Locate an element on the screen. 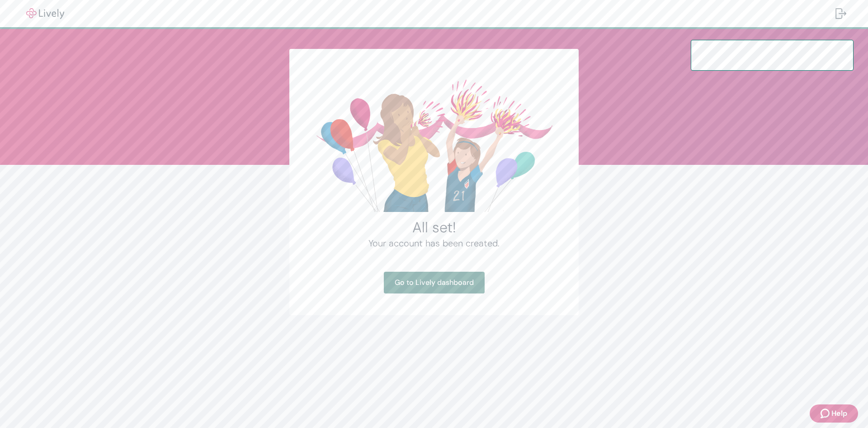 The width and height of the screenshot is (868, 428). a: Go to Lively dashboard is located at coordinates (434, 282).